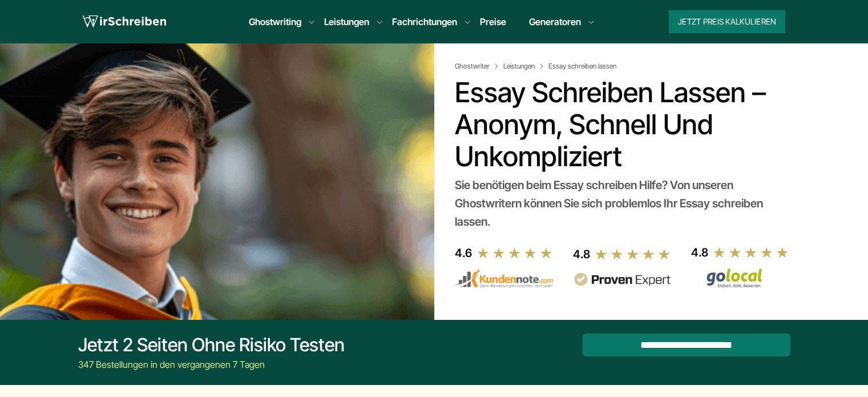 This screenshot has height=397, width=868. I want to click on img: kundennote, so click(504, 279).